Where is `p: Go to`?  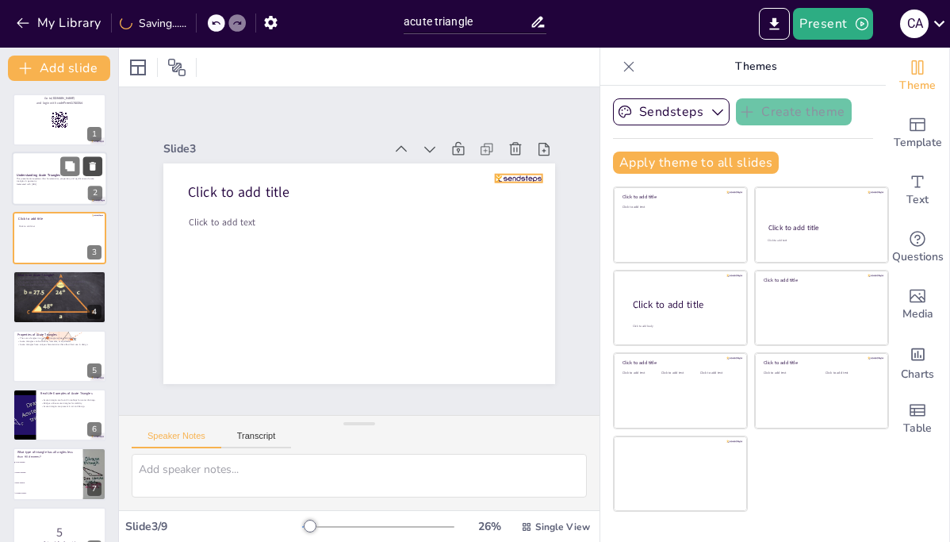
p: Go to is located at coordinates (59, 98).